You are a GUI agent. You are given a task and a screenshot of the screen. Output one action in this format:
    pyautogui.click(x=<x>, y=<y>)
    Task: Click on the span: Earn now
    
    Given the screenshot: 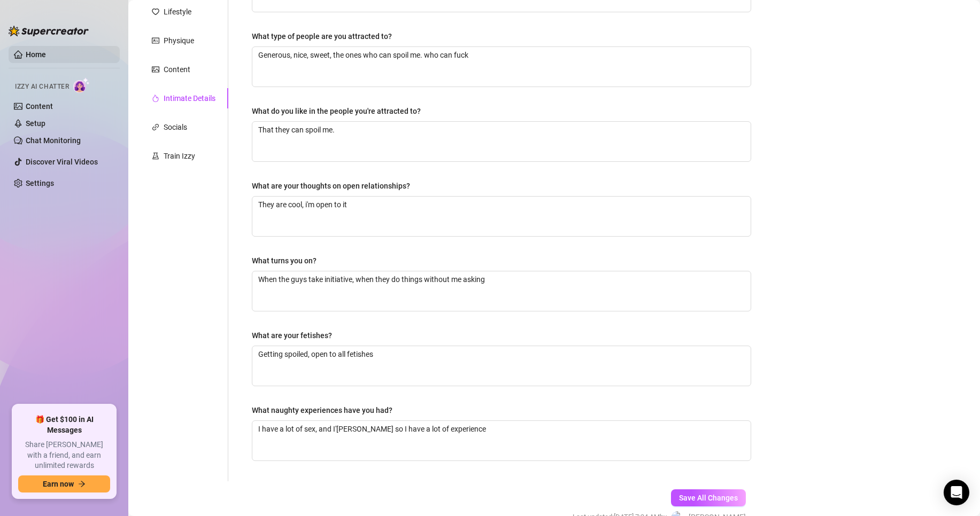 What is the action you would take?
    pyautogui.click(x=58, y=484)
    